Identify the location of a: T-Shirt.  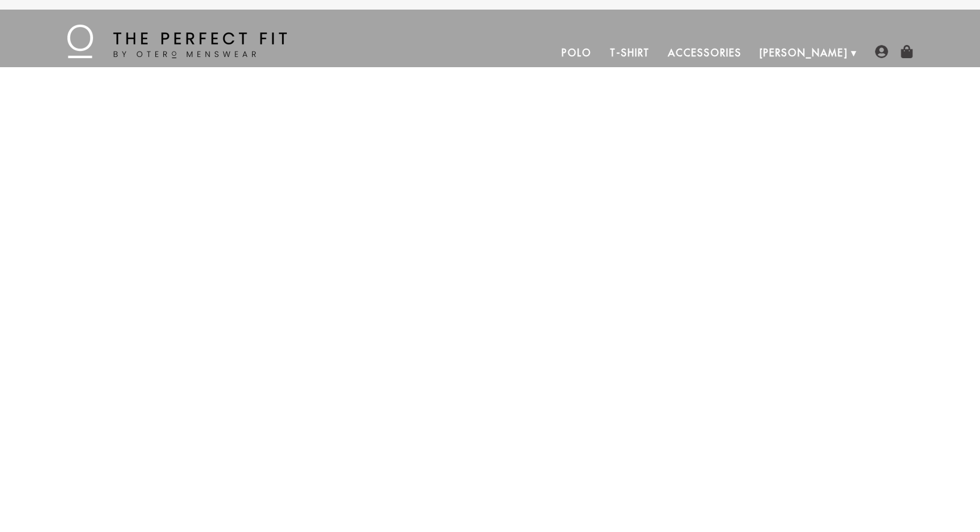
(630, 53).